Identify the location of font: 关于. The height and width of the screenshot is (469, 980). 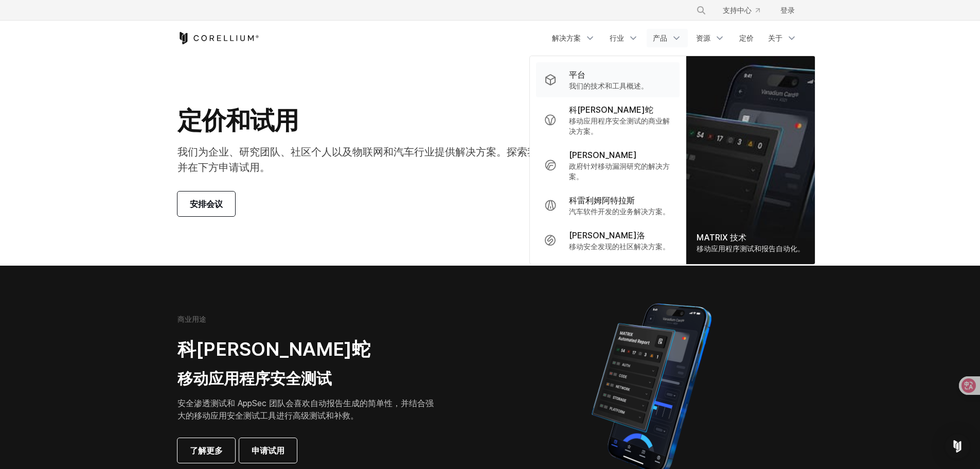
(775, 38).